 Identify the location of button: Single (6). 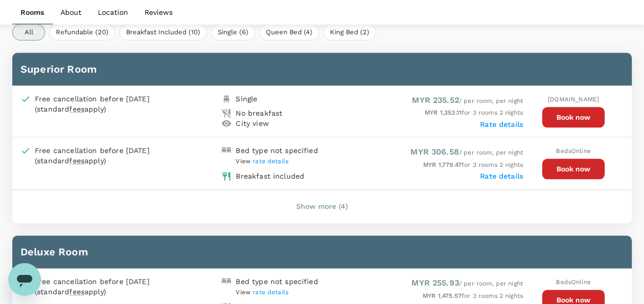
(233, 32).